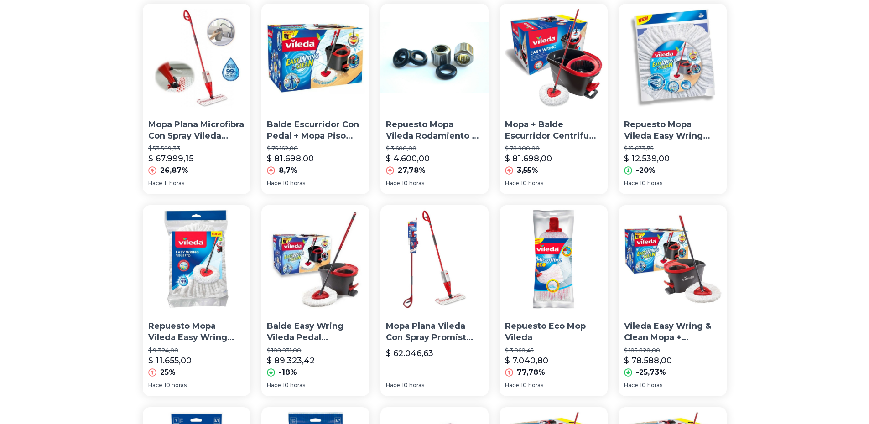 Image resolution: width=869 pixels, height=424 pixels. What do you see at coordinates (672, 99) in the screenshot?
I see `a: Repuesto Mopa Vileda Easy Wring Lampazo Balde EscurridorRepuesto Mopa Vileda Easy Wring Lampazo B...` at bounding box center [672, 99].